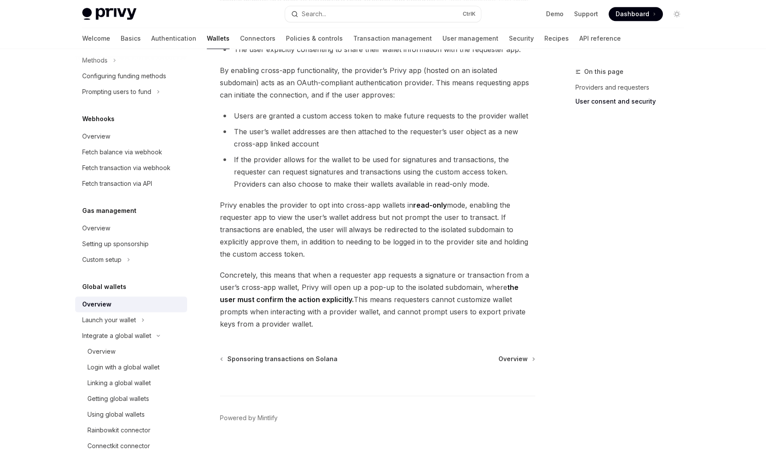 The image size is (766, 470). I want to click on strong: read-only, so click(430, 205).